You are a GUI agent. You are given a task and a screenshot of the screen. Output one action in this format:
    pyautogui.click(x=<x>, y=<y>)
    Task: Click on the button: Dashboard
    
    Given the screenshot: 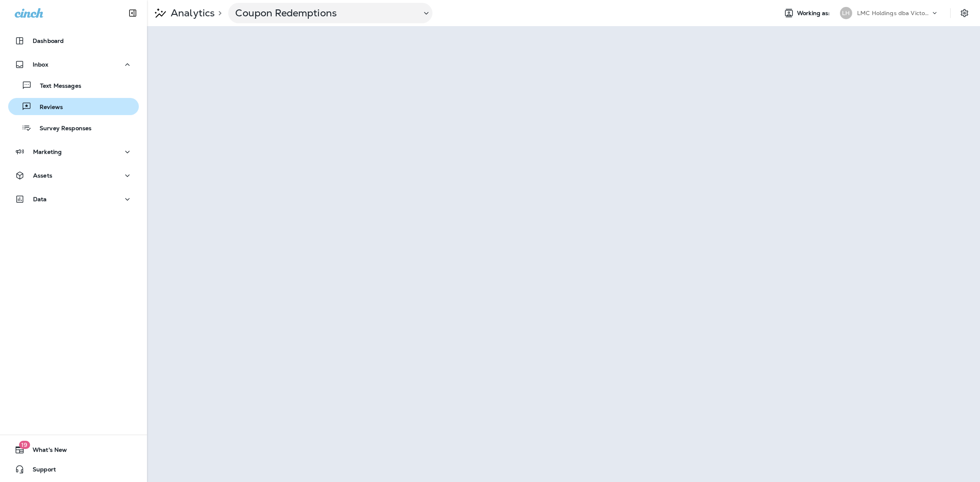 What is the action you would take?
    pyautogui.click(x=74, y=40)
    